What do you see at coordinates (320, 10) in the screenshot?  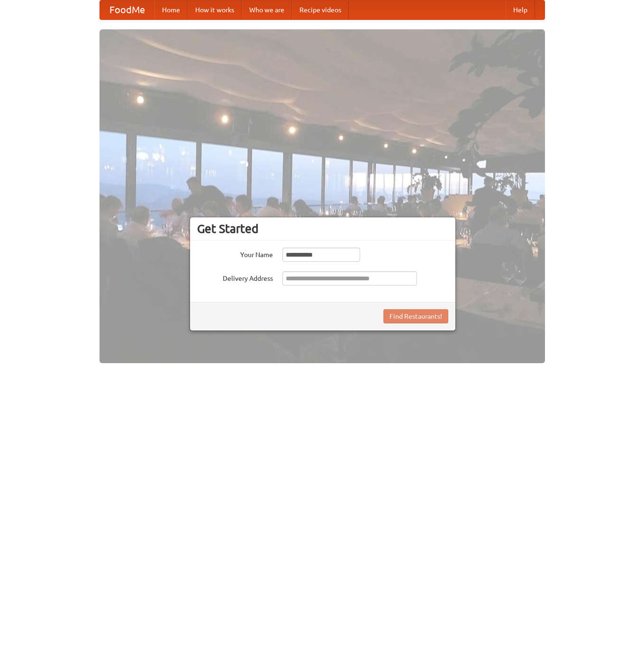 I see `a: Recipe videos` at bounding box center [320, 10].